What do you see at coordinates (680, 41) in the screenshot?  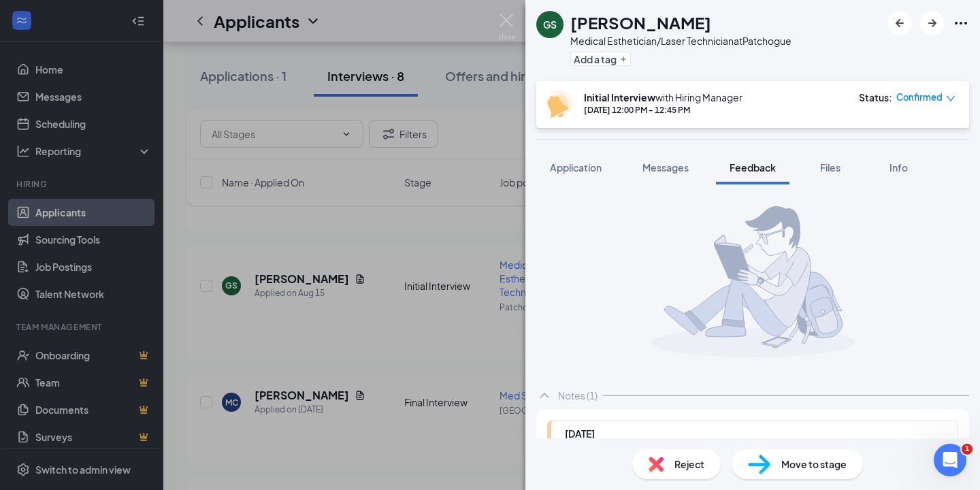 I see `div: Medical Esthetician/Laser Technician at Patchogue` at bounding box center [680, 41].